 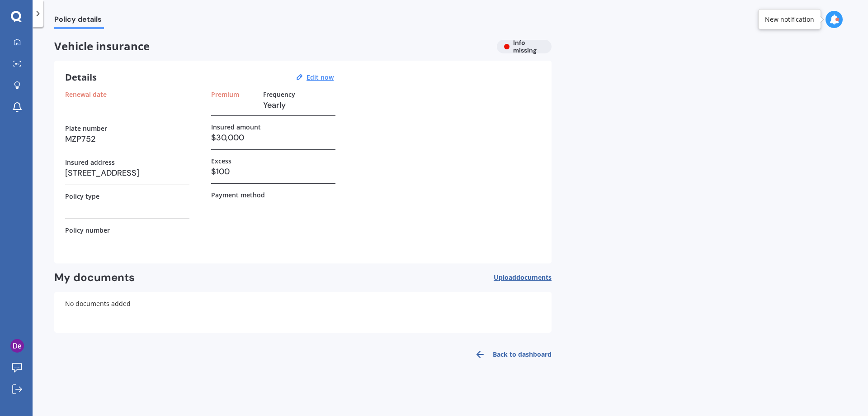 What do you see at coordinates (82, 196) in the screenshot?
I see `label: Policy type` at bounding box center [82, 196].